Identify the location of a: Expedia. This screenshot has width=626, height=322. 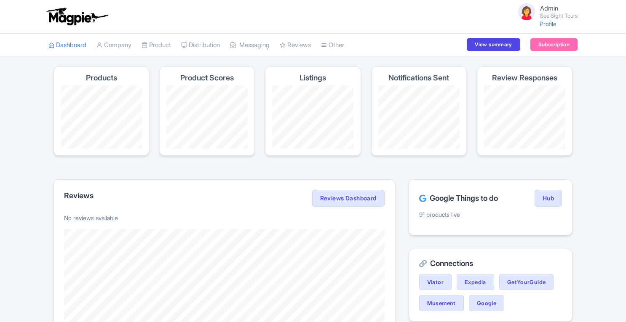
(475, 282).